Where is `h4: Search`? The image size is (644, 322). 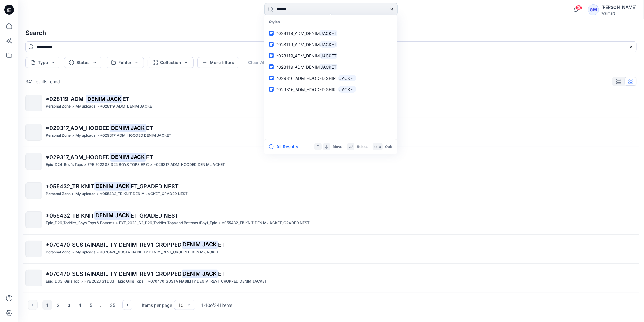 h4: Search is located at coordinates (331, 33).